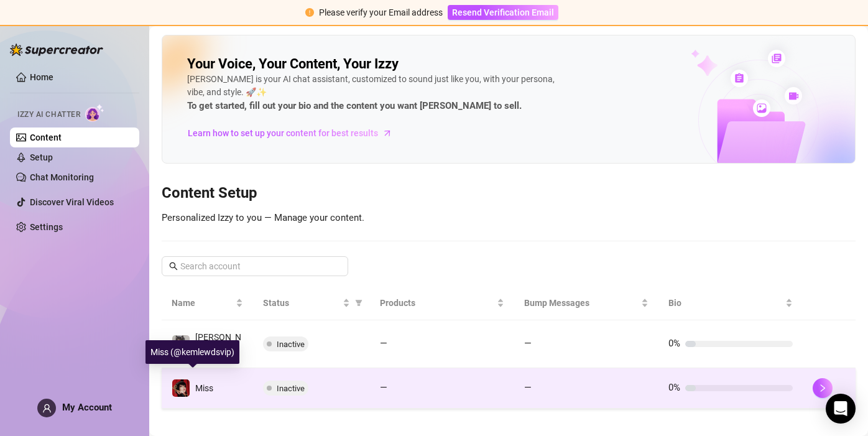  Describe the element at coordinates (730, 303) in the screenshot. I see `th: Bio` at that location.